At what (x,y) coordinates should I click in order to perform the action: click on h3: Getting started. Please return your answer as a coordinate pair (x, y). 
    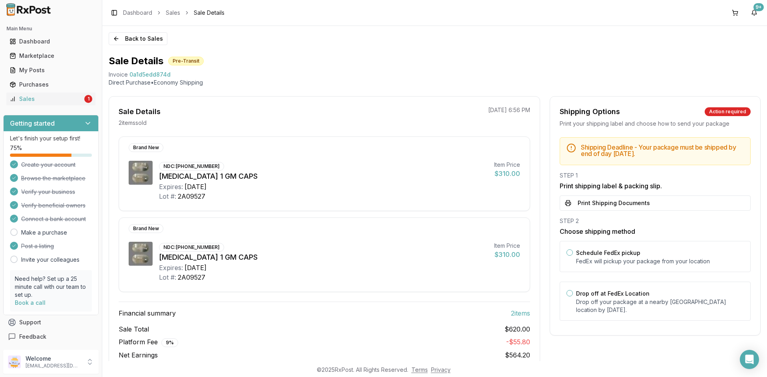
    Looking at the image, I should click on (32, 123).